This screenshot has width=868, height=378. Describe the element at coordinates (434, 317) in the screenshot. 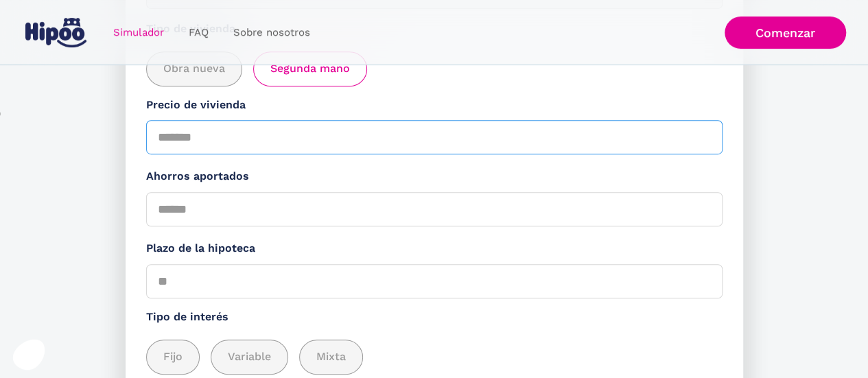

I see `label: Tipo de interés` at that location.